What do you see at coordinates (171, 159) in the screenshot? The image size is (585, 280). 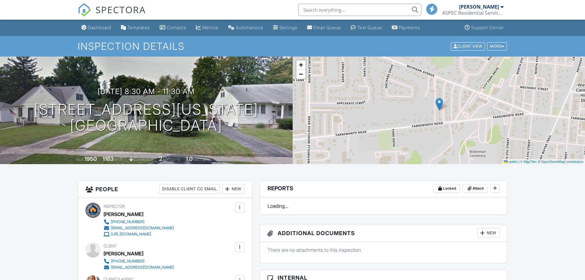 I see `span: bedrooms` at bounding box center [171, 159].